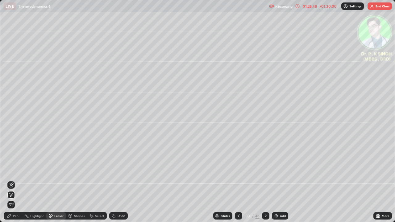 This screenshot has height=222, width=395. What do you see at coordinates (16, 216) in the screenshot?
I see `div: Pen` at bounding box center [16, 216].